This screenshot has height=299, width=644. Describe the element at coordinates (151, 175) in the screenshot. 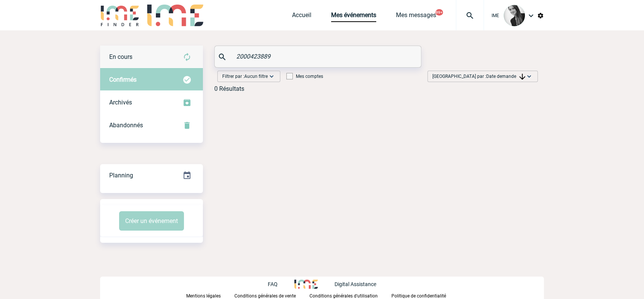

I see `a: Planning` at that location.